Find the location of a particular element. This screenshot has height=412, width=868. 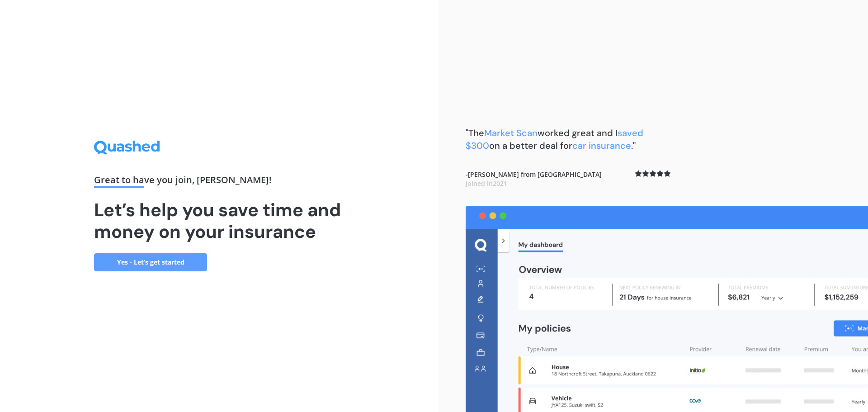

img: dashboard.webp is located at coordinates (667, 309).